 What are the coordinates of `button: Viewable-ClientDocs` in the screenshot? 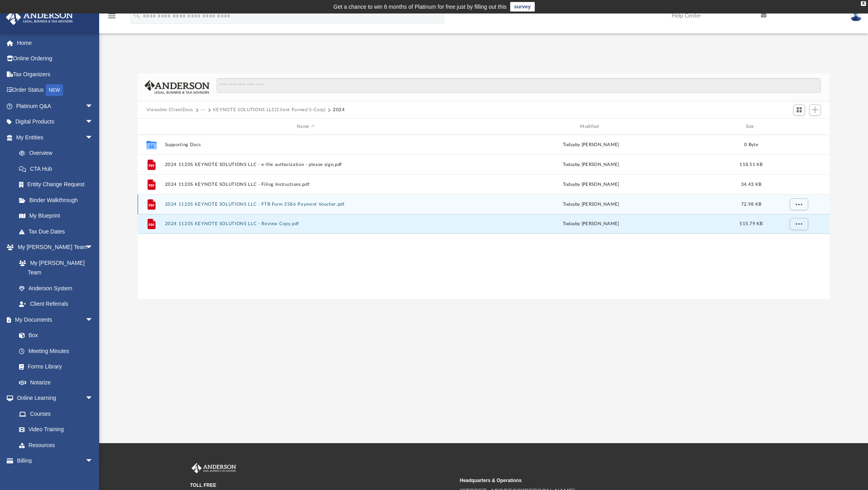 It's located at (170, 110).